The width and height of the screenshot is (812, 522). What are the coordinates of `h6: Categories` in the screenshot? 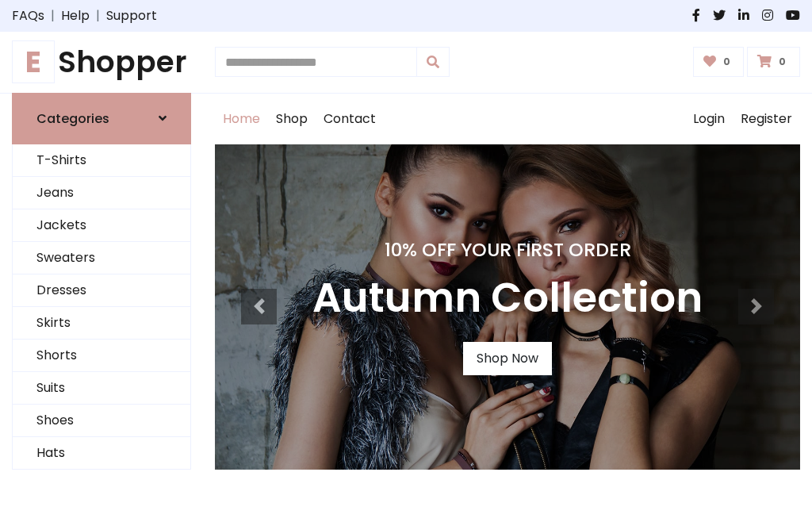 It's located at (73, 118).